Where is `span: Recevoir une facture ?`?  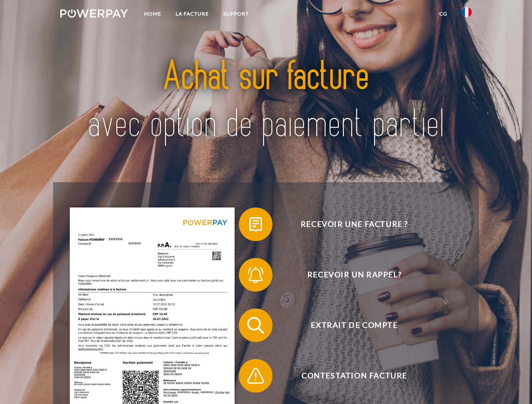 span: Recevoir une facture ? is located at coordinates (354, 224).